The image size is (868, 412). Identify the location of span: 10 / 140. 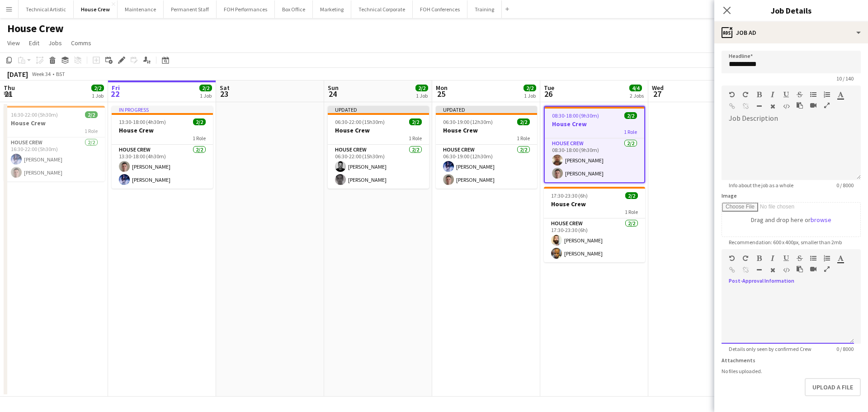
(846, 78).